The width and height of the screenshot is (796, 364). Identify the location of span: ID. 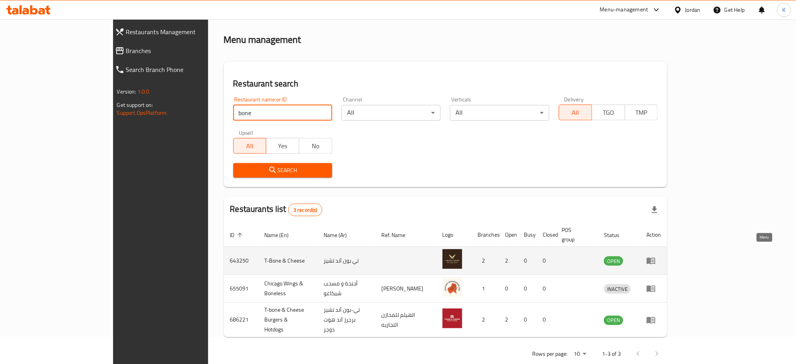
(238, 235).